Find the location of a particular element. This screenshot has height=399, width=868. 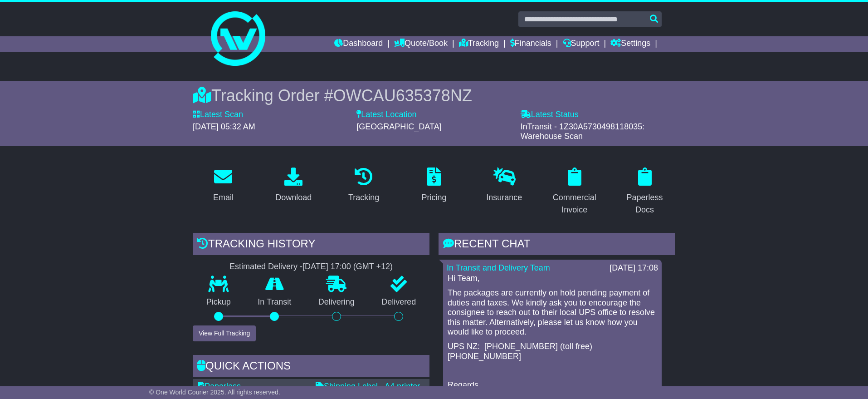

a: Insurance is located at coordinates (504, 185).